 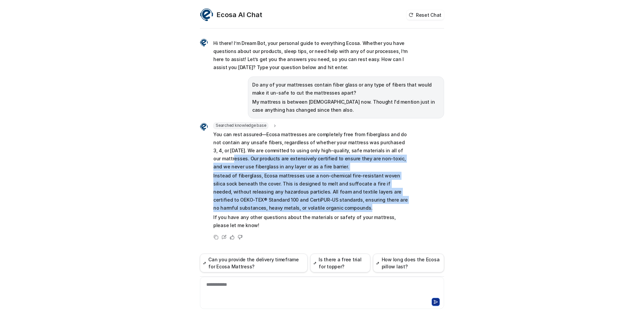 I want to click on button: Is there a free trial for topper?, so click(x=340, y=263).